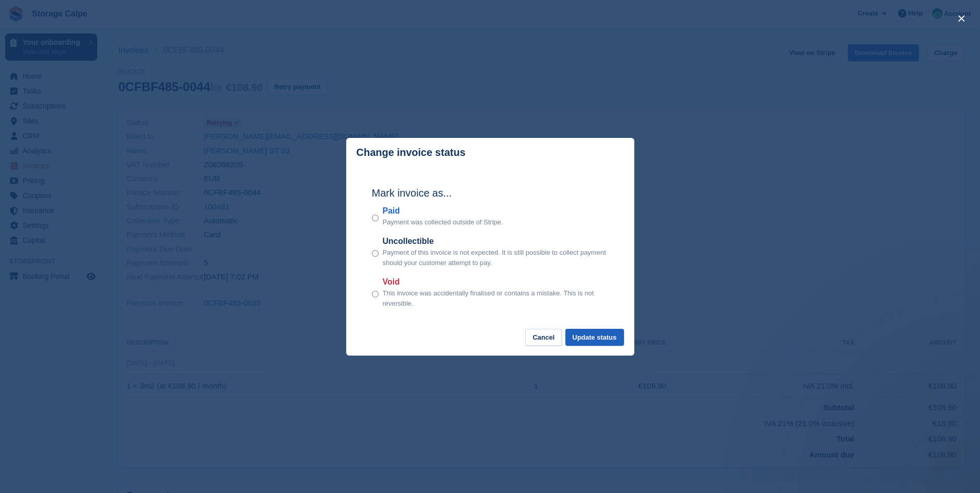 The height and width of the screenshot is (493, 980). Describe the element at coordinates (543, 337) in the screenshot. I see `button: Cancel` at that location.